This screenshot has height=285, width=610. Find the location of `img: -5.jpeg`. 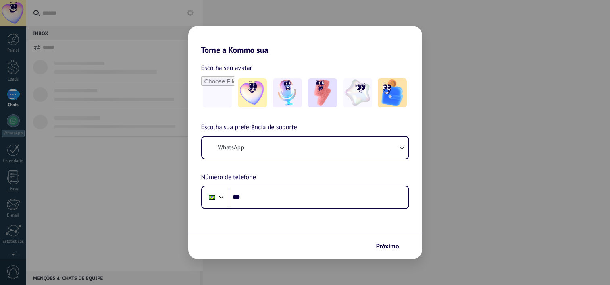

img: -5.jpeg is located at coordinates (392, 93).